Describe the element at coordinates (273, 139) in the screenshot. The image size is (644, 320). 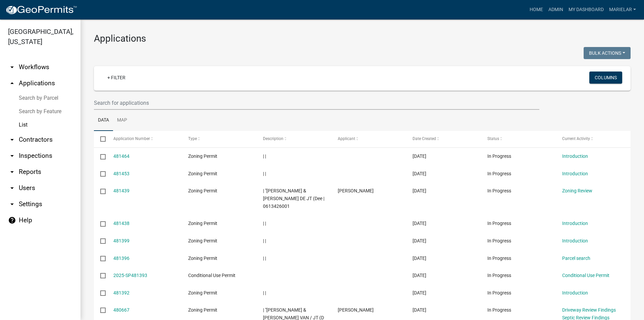
I see `span: Description` at that location.